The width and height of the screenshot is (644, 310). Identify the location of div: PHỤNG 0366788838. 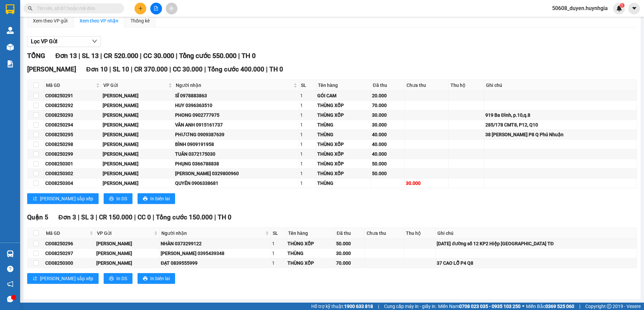
(236, 164).